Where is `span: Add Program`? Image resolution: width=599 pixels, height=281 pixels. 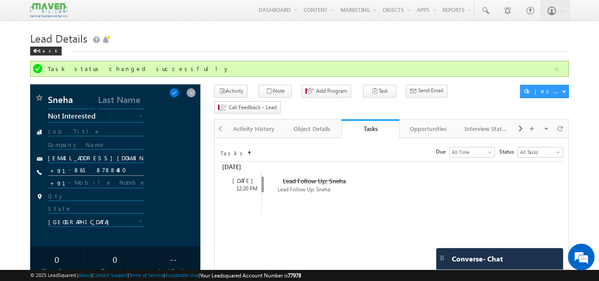 span: Add Program is located at coordinates (332, 91).